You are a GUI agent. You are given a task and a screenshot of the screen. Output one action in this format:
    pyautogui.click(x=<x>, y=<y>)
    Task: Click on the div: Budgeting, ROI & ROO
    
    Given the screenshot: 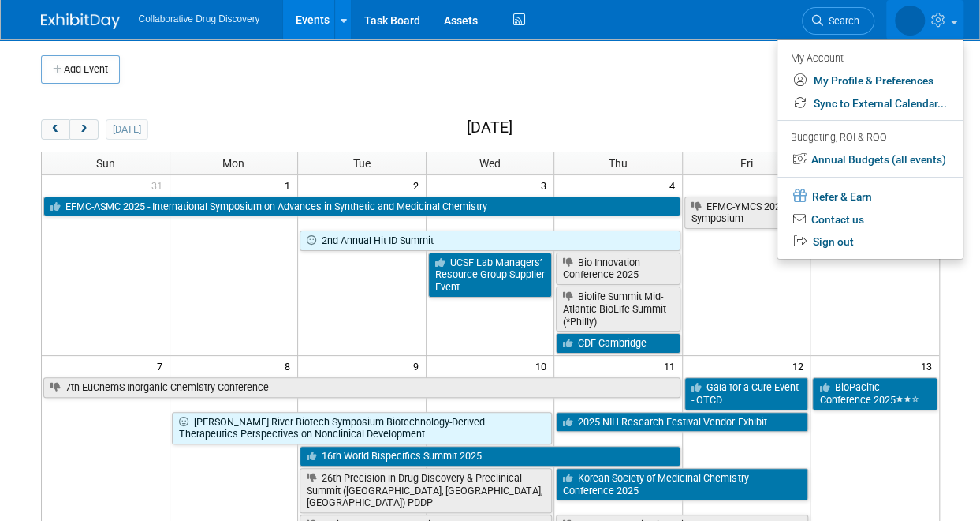 What is the action you would take?
    pyautogui.click(x=869, y=138)
    